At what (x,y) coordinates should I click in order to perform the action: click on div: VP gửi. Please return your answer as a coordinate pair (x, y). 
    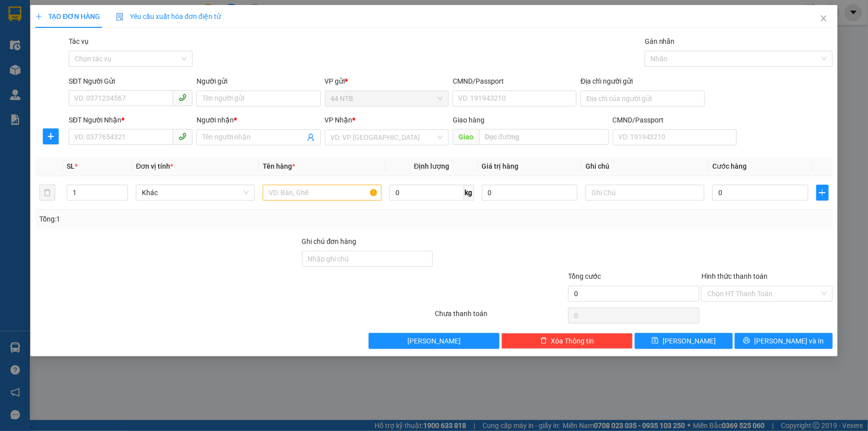
    Looking at the image, I should click on (386, 81).